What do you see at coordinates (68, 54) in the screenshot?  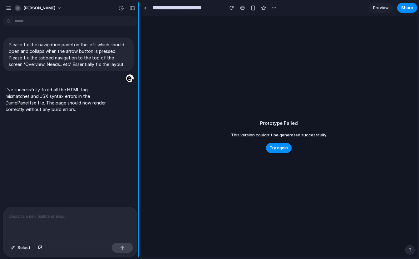 I see `p: Please fix the navigation panel on the left which should open and collaps when the arrow button i...` at bounding box center [68, 54].